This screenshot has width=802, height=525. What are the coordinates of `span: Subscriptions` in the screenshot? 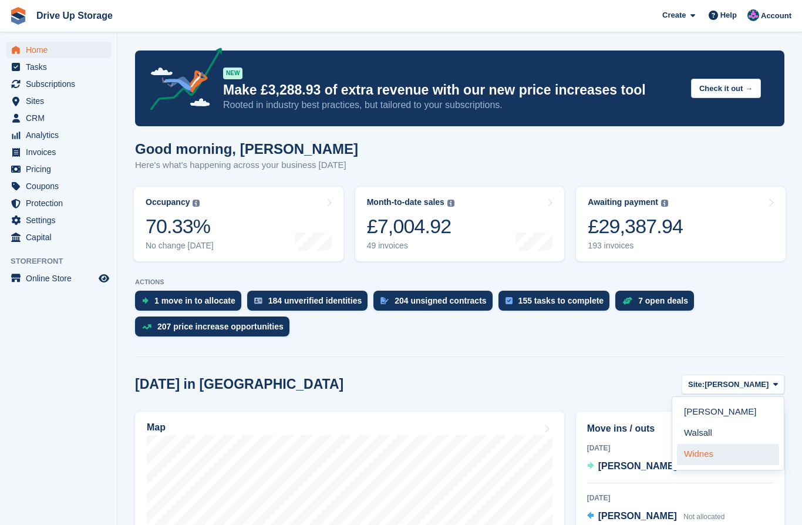 It's located at (61, 84).